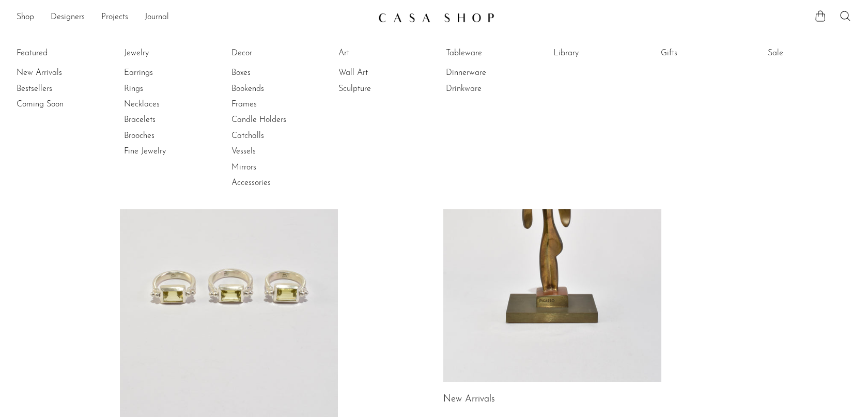  Describe the element at coordinates (55, 89) in the screenshot. I see `ul: Featured` at that location.